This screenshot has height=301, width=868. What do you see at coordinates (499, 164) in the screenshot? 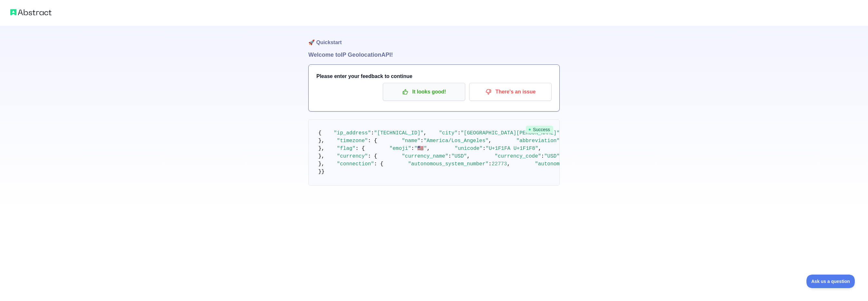
I see `span: 22773` at bounding box center [499, 164].